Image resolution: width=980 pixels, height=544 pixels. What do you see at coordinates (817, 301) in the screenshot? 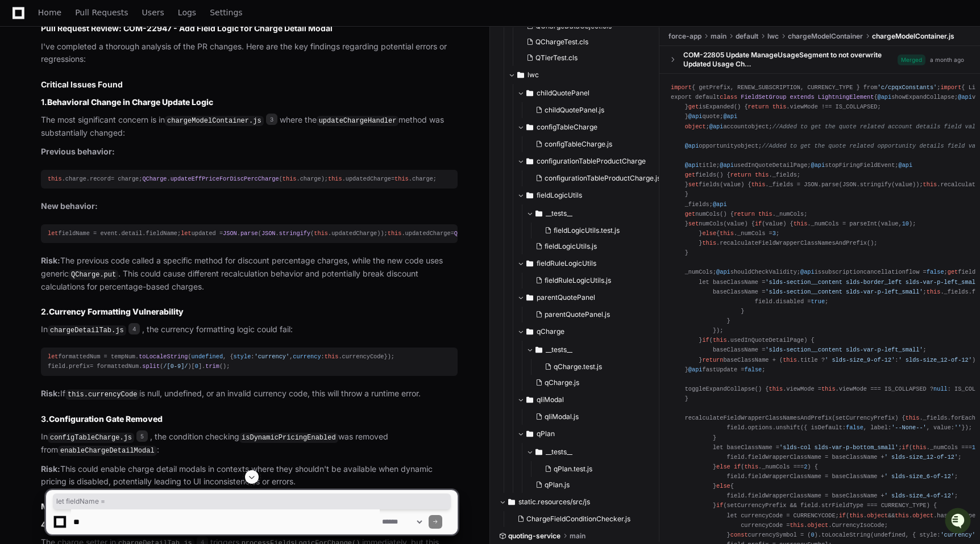
I see `span: true` at bounding box center [817, 301].